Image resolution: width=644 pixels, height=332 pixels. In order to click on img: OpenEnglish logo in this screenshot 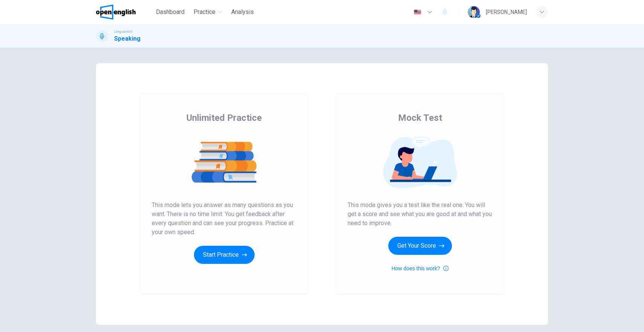, I will do `click(115, 12)`.